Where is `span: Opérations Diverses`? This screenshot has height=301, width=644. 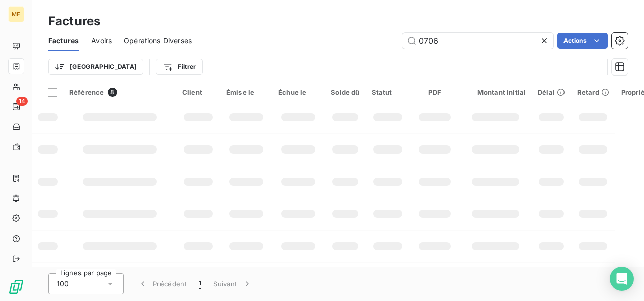
span: Opérations Diverses is located at coordinates (157, 41).